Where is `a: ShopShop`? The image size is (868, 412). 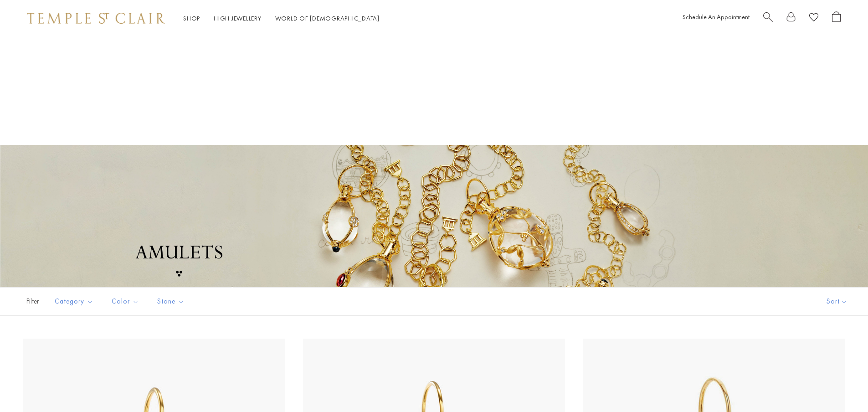 a: ShopShop is located at coordinates (191, 18).